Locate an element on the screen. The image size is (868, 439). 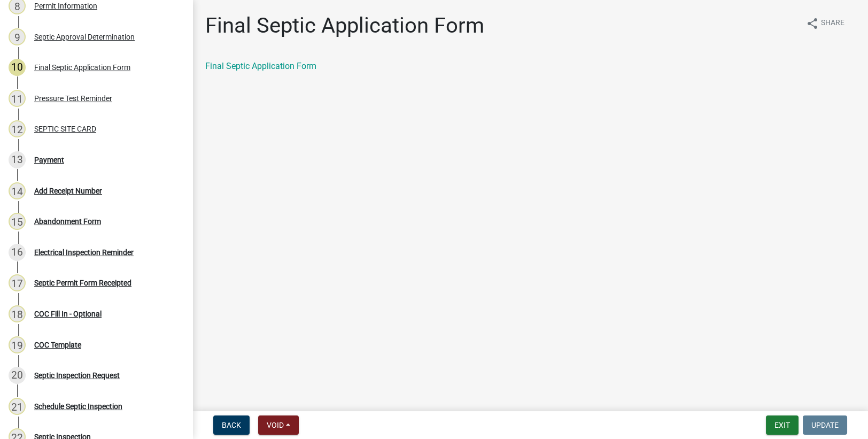
button: shareShare is located at coordinates (825, 23).